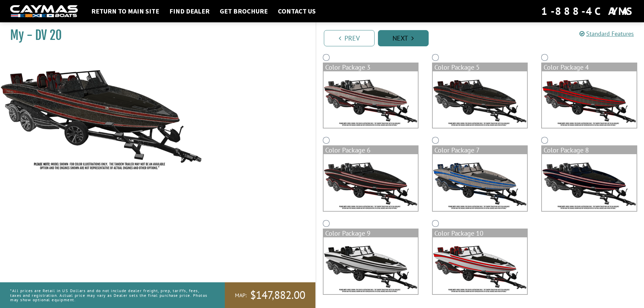 This screenshot has width=644, height=308. What do you see at coordinates (403, 38) in the screenshot?
I see `a: Next` at bounding box center [403, 38].